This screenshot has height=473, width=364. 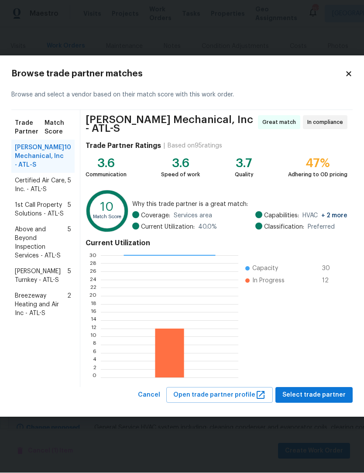 What do you see at coordinates (123, 146) in the screenshot?
I see `h4: Trade Partner Ratings` at bounding box center [123, 146].